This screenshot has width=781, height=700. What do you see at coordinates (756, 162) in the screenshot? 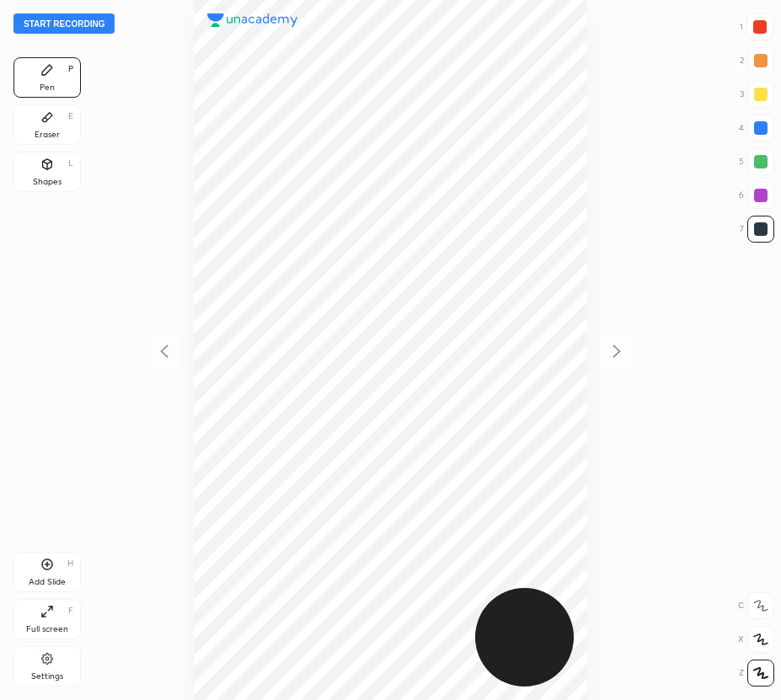
I see `div: 5` at bounding box center [756, 162].